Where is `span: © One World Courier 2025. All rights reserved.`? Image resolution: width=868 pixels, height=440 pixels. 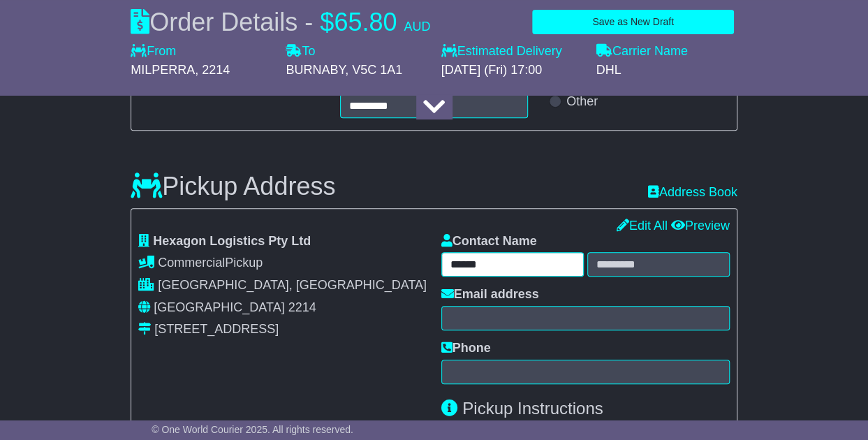 span: © One World Courier 2025. All rights reserved. is located at coordinates (252, 430).